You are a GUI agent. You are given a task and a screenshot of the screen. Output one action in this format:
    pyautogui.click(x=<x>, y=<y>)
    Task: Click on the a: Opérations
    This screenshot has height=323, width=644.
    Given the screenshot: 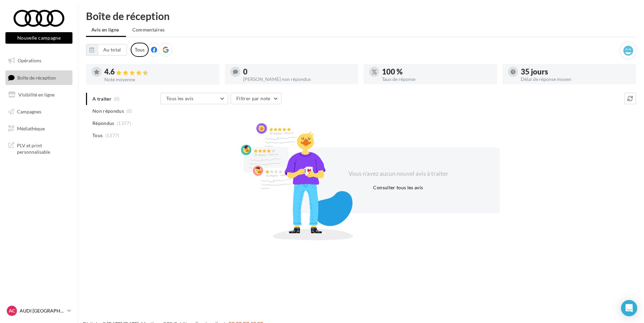 What is the action you would take?
    pyautogui.click(x=39, y=61)
    